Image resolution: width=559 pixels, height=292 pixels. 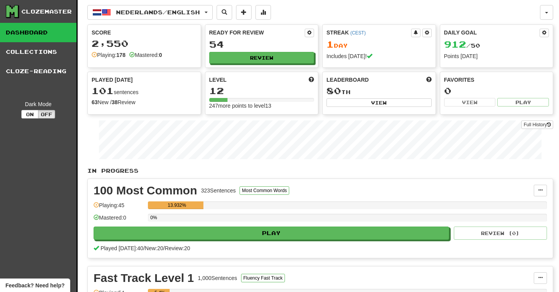 What do you see at coordinates (102, 91) in the screenshot?
I see `span: 101` at bounding box center [102, 91].